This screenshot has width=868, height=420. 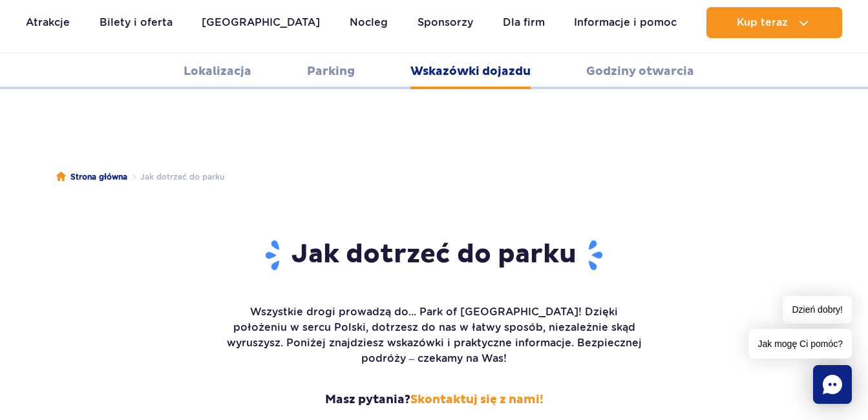 What do you see at coordinates (92, 177) in the screenshot?
I see `a: Strona główna` at bounding box center [92, 177].